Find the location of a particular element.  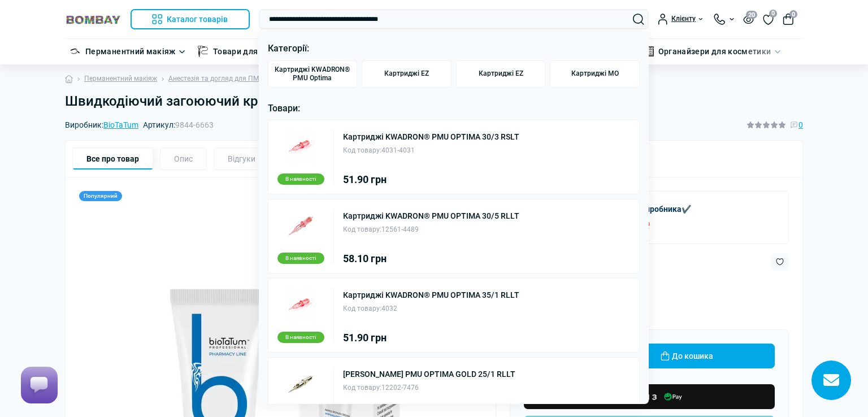

a: Картриджі KWADRON® PMU OPTIMA 30/5 RLLT is located at coordinates (431, 216).